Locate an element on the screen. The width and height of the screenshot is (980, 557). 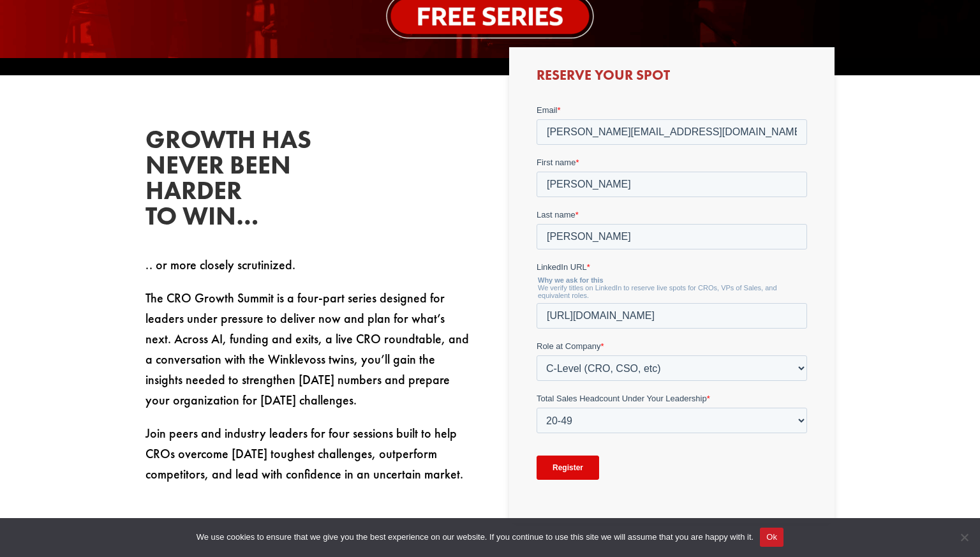
strong: Why we ask for this is located at coordinates (34, 176).